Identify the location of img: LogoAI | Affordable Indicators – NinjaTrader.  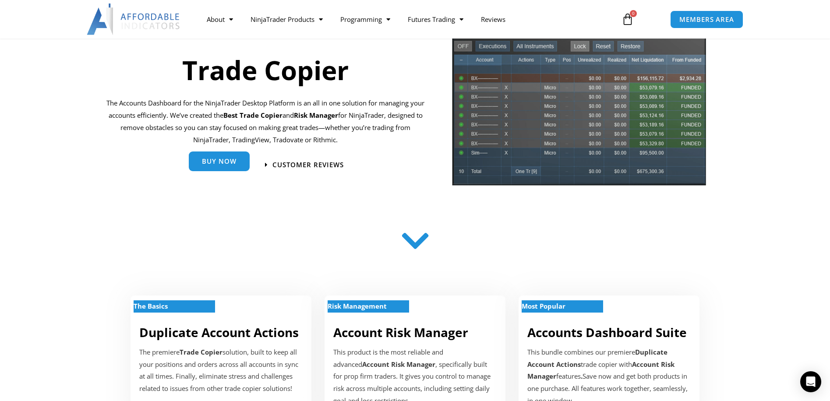
(134, 19).